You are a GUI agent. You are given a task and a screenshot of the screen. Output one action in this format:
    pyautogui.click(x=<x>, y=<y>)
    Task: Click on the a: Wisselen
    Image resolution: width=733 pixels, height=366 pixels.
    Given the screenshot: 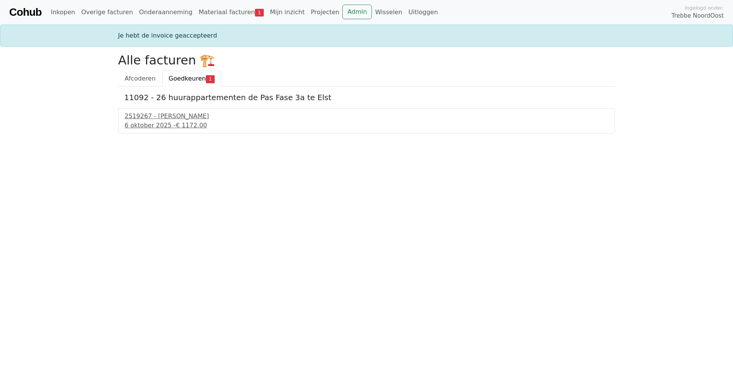 What is the action you would take?
    pyautogui.click(x=388, y=12)
    